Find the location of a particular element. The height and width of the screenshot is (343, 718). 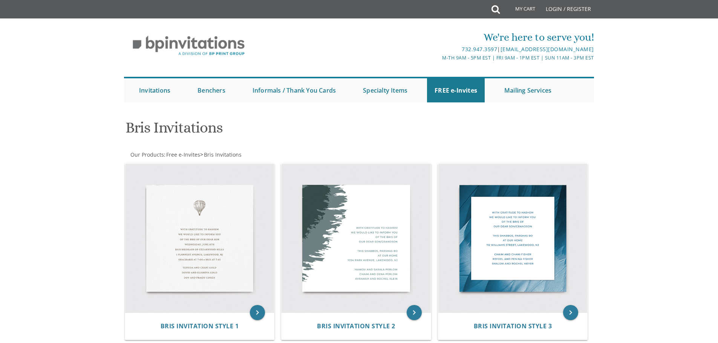

h1: Bris Invitations is located at coordinates (279, 130).